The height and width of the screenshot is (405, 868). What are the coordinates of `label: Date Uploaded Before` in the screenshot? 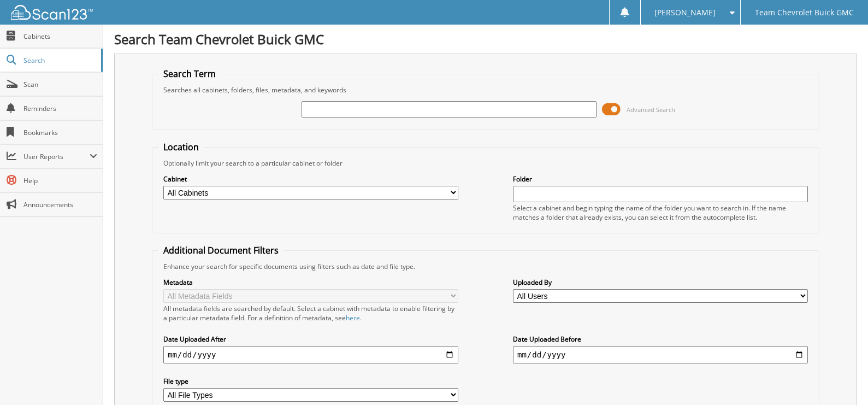 It's located at (661, 339).